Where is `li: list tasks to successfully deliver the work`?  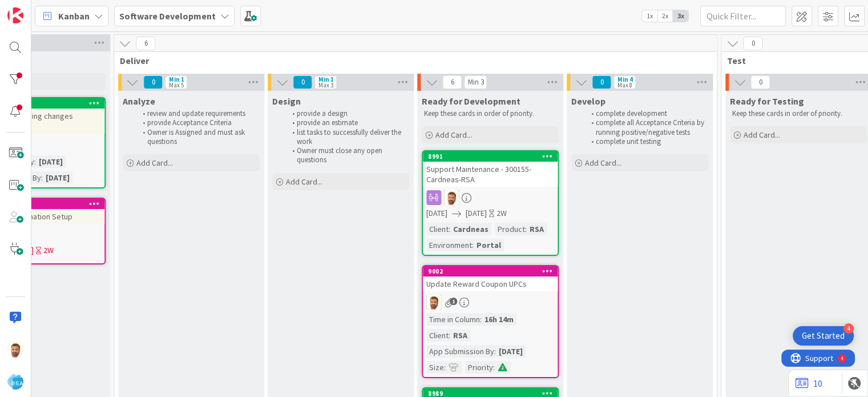
li: list tasks to successfully deliver the work is located at coordinates (347, 137).